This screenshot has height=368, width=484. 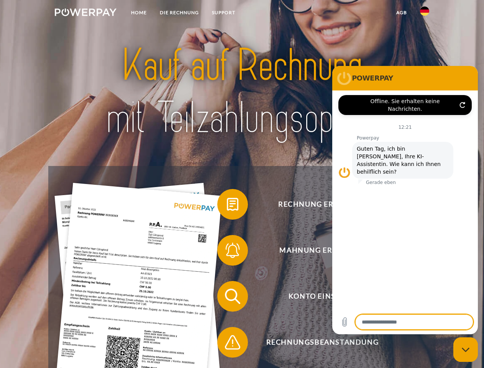 What do you see at coordinates (317, 204) in the screenshot?
I see `a: Rechnung erhalten?` at bounding box center [317, 204].